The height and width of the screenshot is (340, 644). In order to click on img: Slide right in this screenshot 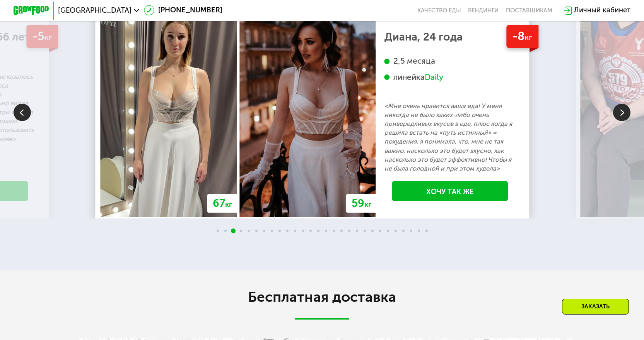, I will do `click(621, 113)`.